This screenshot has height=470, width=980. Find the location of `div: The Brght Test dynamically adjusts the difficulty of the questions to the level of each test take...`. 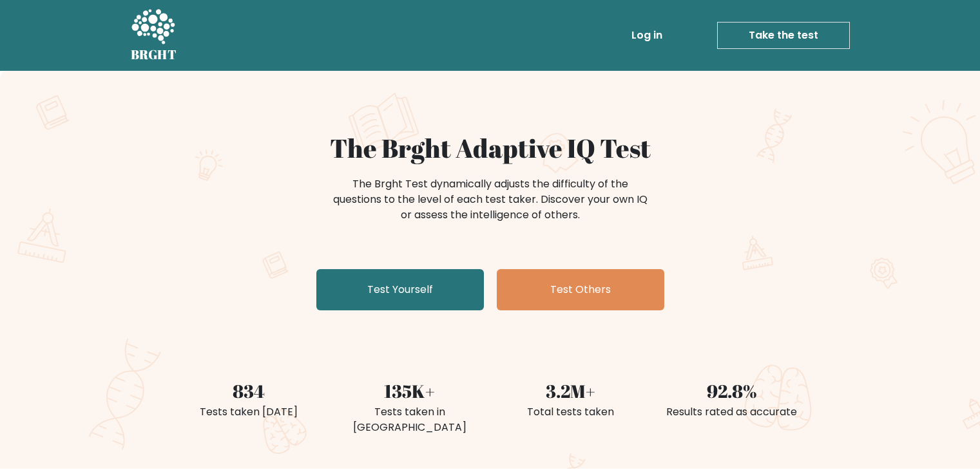

div: The Brght Test dynamically adjusts the difficulty of the questions to the level of each test take... is located at coordinates (490, 200).